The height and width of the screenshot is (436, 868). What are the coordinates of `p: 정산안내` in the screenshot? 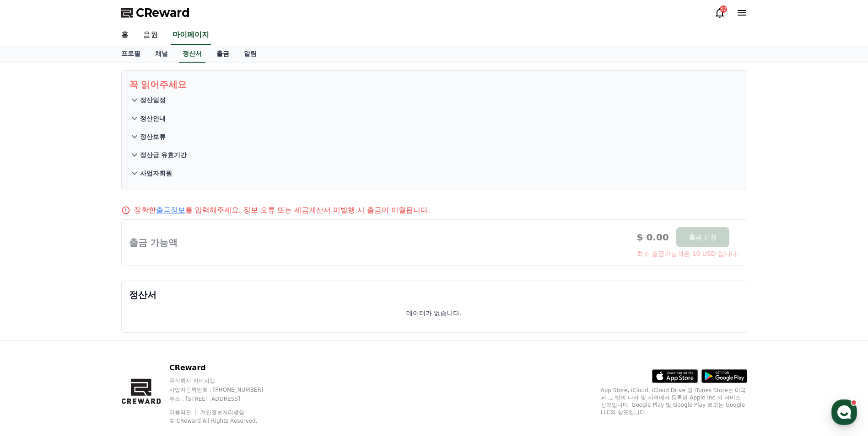 It's located at (153, 119).